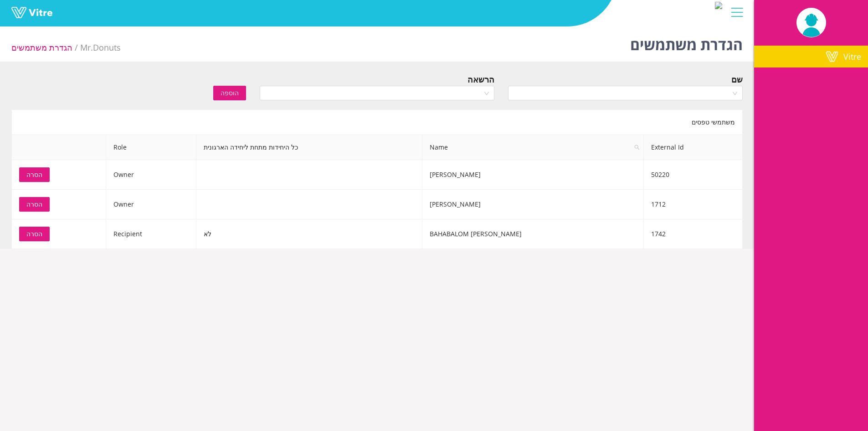 The height and width of the screenshot is (431, 868). What do you see at coordinates (658, 204) in the screenshot?
I see `span: 1712` at bounding box center [658, 204].